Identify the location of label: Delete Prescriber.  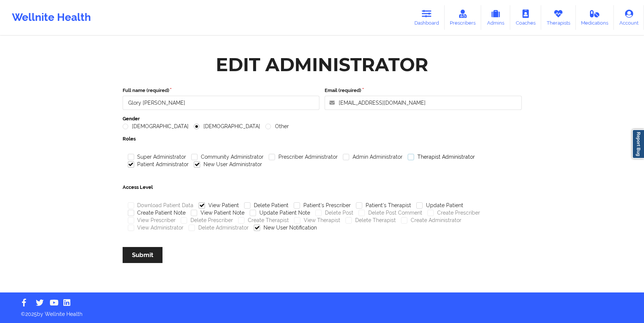
(207, 220).